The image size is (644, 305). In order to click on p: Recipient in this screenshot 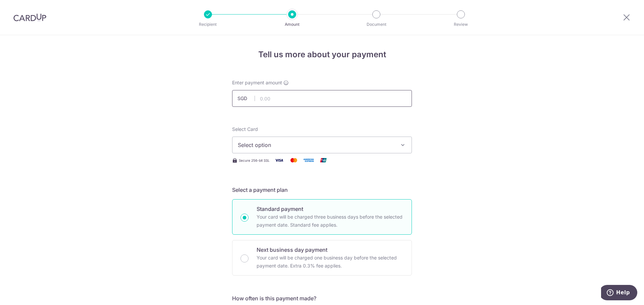, I will do `click(208, 24)`.